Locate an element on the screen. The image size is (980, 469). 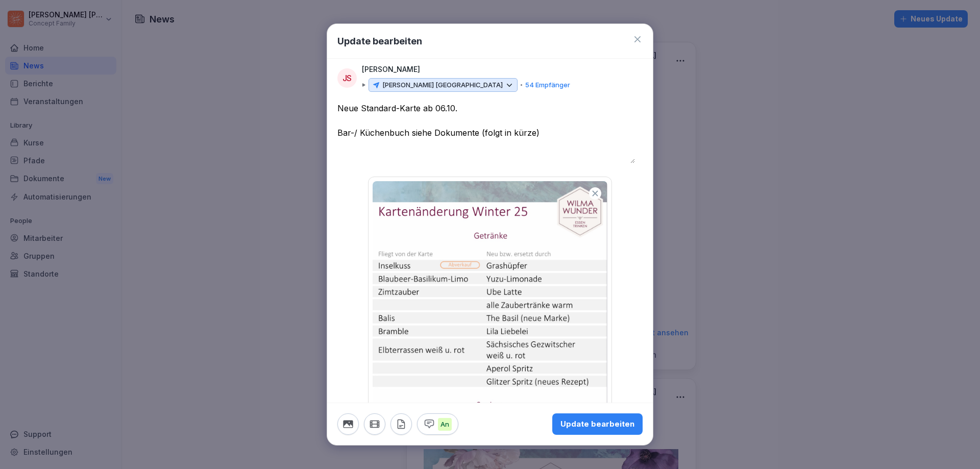
h1: Update bearbeiten is located at coordinates (380, 41).